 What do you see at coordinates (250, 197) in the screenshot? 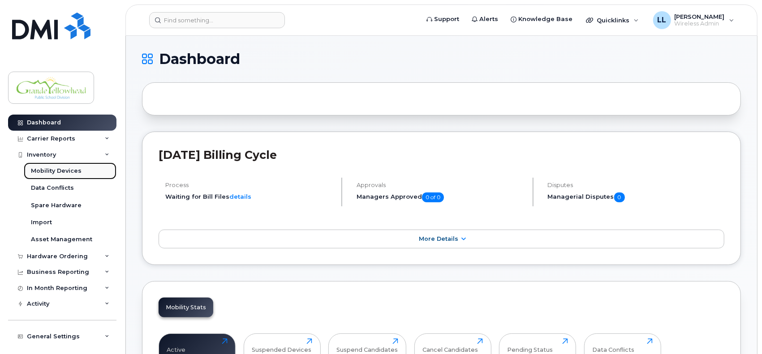
I see `li: Waiting for Bill Files` at bounding box center [250, 197].